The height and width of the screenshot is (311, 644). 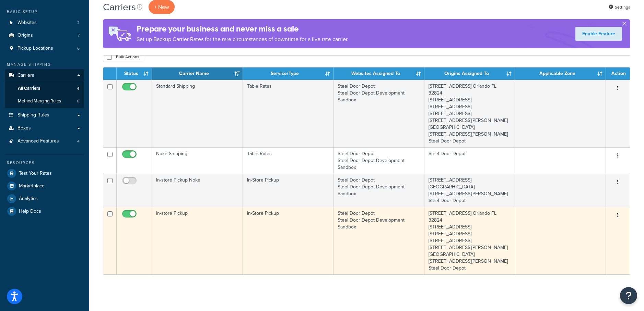 I want to click on li: Origins, so click(x=45, y=35).